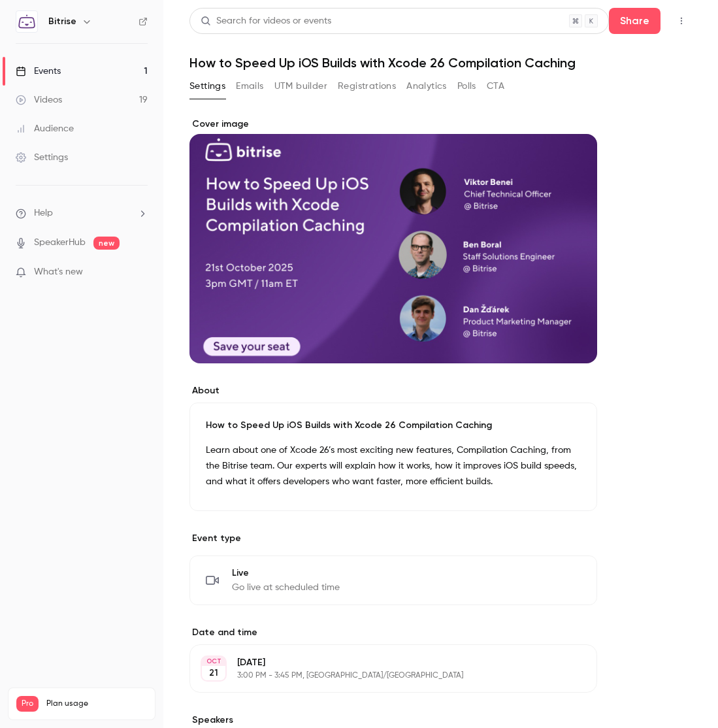 This screenshot has width=718, height=728. Describe the element at coordinates (38, 71) in the screenshot. I see `div: Events` at that location.